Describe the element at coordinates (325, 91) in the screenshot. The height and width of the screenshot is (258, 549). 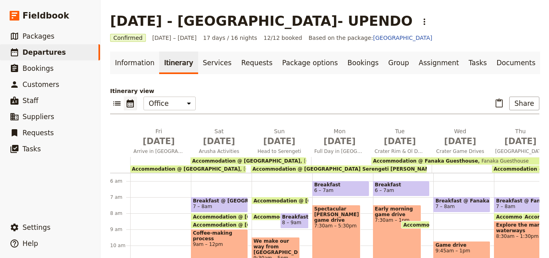
I see `p: Itinerary view` at that location.